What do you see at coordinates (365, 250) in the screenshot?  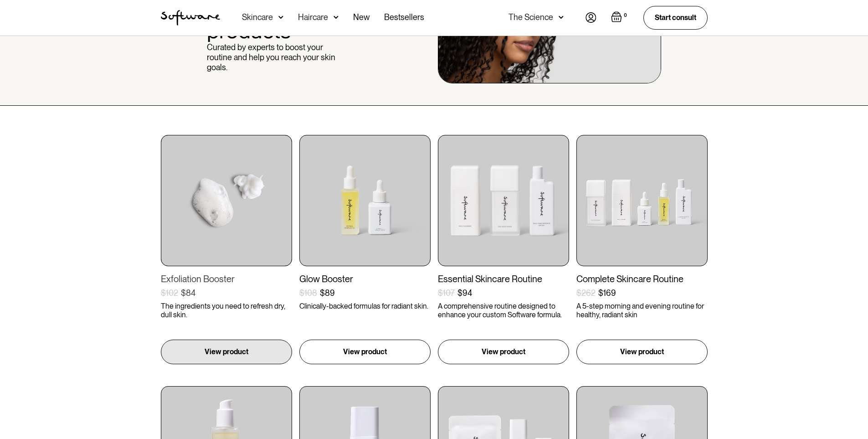 I see `a: Glow Booster$108$89Clinically-backed formulas for radiant skin.View product` at bounding box center [365, 250].